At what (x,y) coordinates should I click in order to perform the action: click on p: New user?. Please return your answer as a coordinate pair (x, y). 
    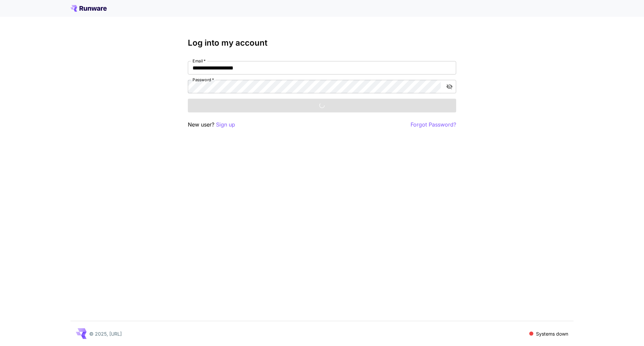
    Looking at the image, I should click on (212, 124).